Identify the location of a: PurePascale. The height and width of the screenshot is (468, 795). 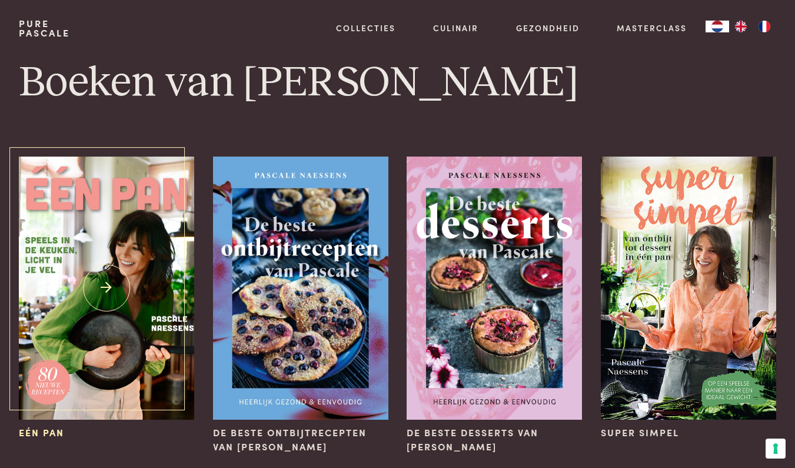
(44, 28).